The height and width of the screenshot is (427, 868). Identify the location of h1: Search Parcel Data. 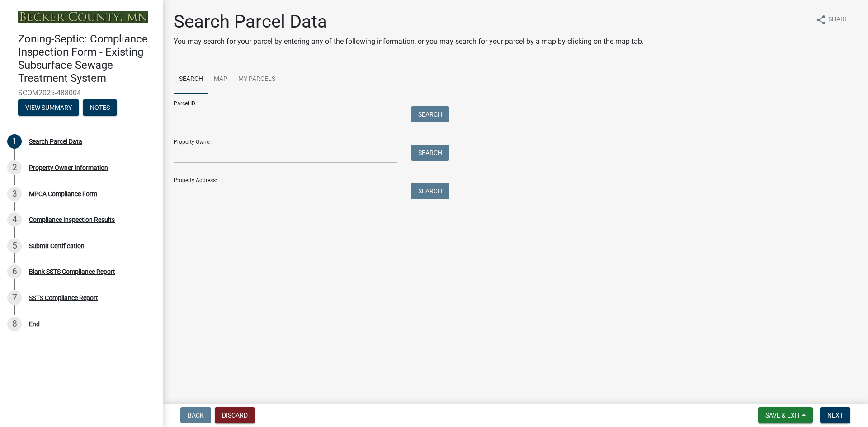
(409, 22).